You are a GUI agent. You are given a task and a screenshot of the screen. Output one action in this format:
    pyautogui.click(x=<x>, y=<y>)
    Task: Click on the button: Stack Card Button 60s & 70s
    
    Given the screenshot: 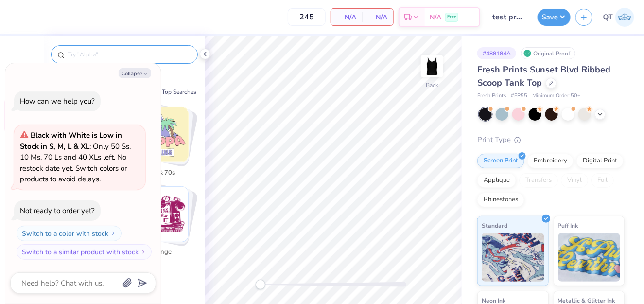 What is the action you would take?
    pyautogui.click(x=163, y=144)
    